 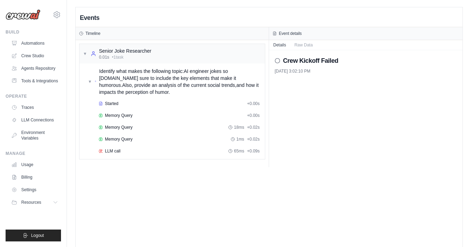 I want to click on a: Agents Repository, so click(x=34, y=68).